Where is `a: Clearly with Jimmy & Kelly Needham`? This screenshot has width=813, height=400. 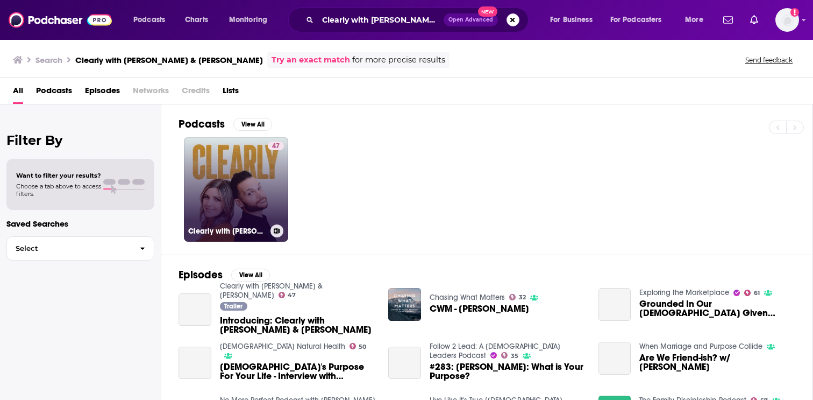
a: Clearly with Jimmy & Kelly Needham is located at coordinates (271, 290).